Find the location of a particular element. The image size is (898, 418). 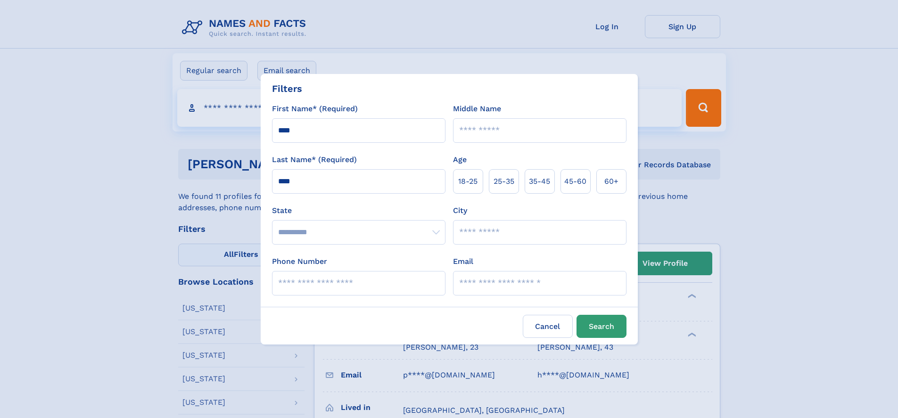

label: State is located at coordinates (359, 211).